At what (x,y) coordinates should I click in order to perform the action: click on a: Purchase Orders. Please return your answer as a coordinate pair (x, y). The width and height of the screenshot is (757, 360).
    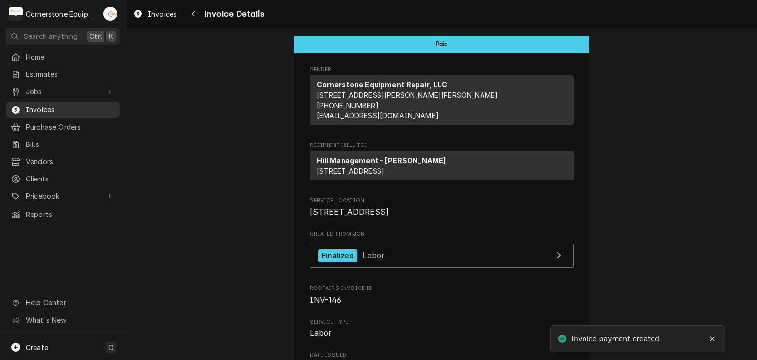
    Looking at the image, I should click on (63, 127).